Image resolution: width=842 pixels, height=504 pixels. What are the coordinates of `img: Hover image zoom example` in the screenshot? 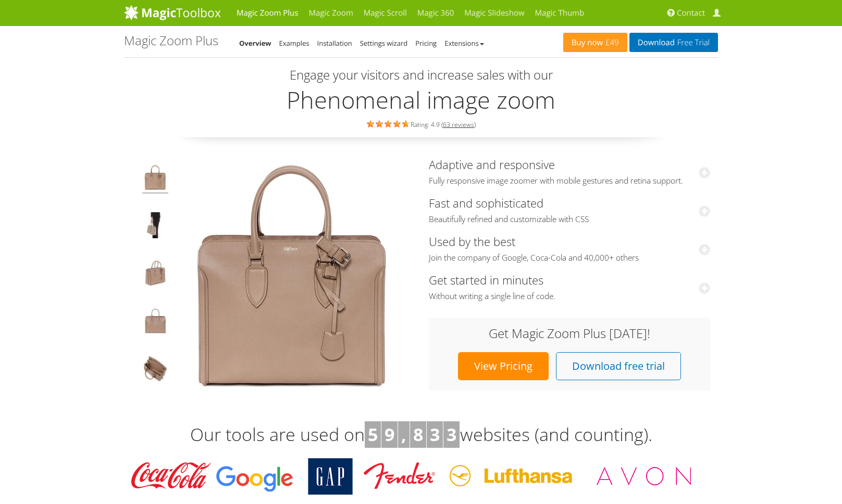 It's located at (155, 322).